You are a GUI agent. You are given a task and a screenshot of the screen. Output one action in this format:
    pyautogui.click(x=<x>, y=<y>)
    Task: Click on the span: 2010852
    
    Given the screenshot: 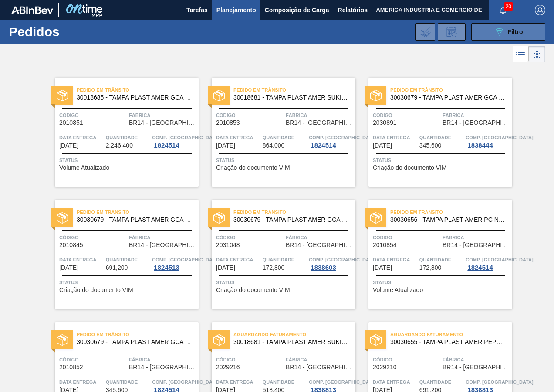 What is the action you would take?
    pyautogui.click(x=71, y=367)
    